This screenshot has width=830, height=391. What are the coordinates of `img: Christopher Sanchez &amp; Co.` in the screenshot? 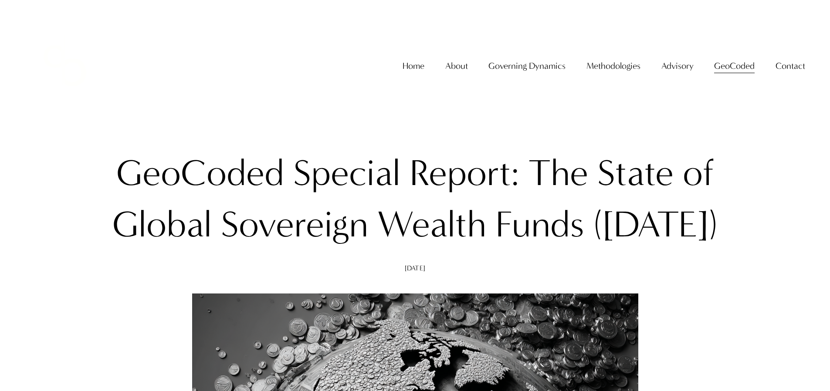 It's located at (65, 66).